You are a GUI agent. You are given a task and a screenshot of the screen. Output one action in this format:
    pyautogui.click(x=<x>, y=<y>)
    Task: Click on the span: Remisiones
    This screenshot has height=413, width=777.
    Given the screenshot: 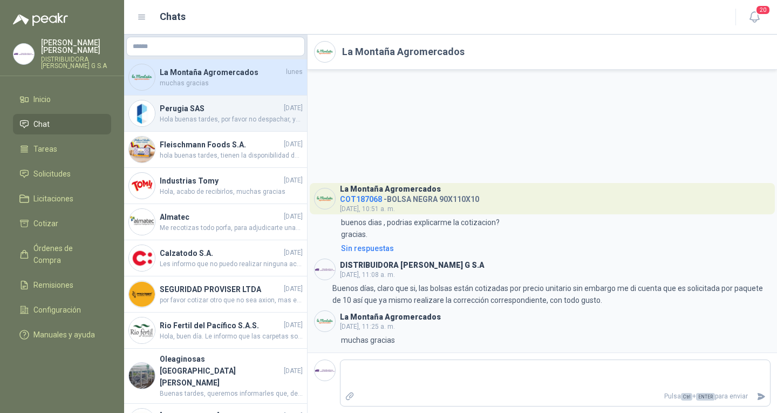 What is the action you would take?
    pyautogui.click(x=53, y=285)
    